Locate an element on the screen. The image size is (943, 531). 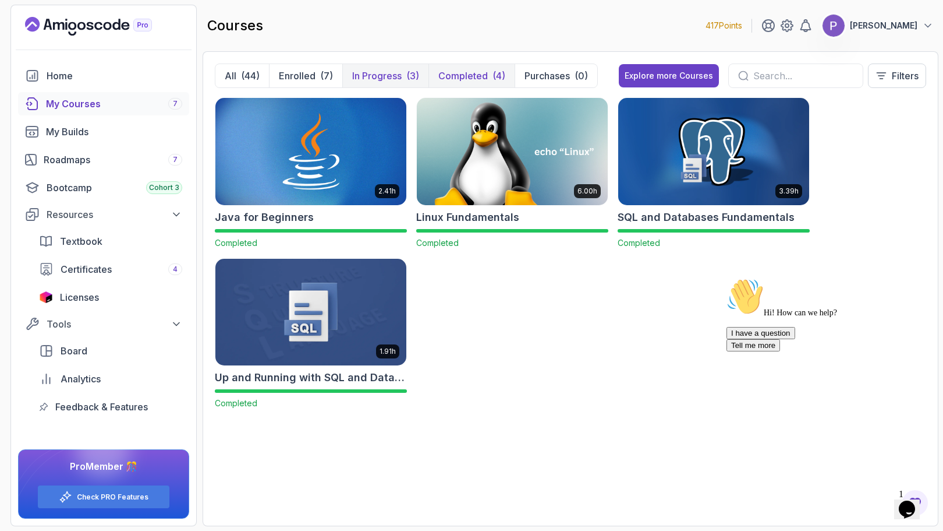
span: Feedback & Features is located at coordinates (101, 406).